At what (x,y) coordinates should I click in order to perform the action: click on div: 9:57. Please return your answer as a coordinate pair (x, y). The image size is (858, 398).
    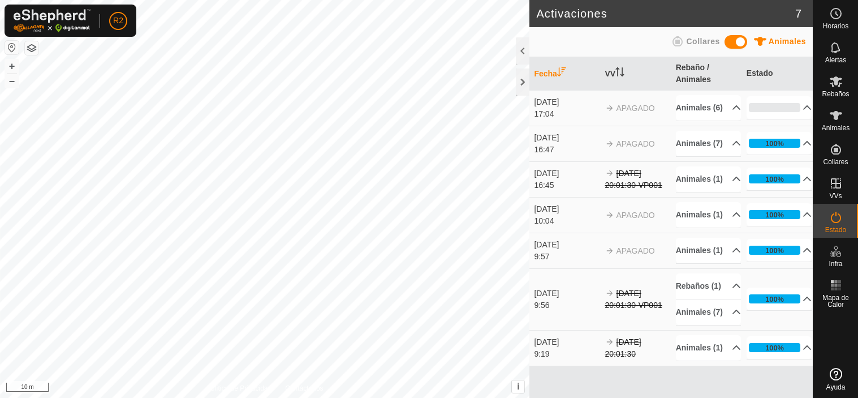
    Looking at the image, I should click on (567, 256).